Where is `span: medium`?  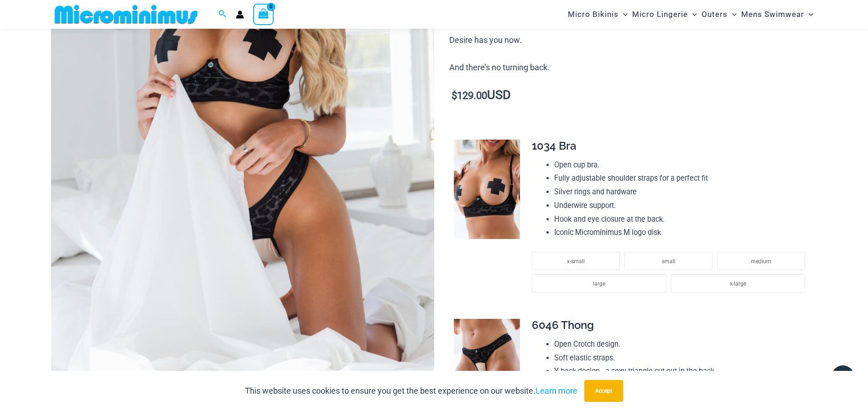
span: medium is located at coordinates (761, 262).